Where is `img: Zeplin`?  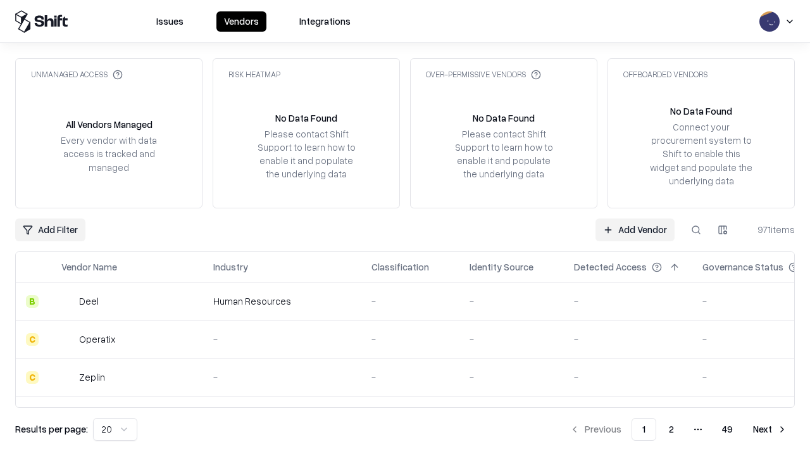 img: Zeplin is located at coordinates (68, 377).